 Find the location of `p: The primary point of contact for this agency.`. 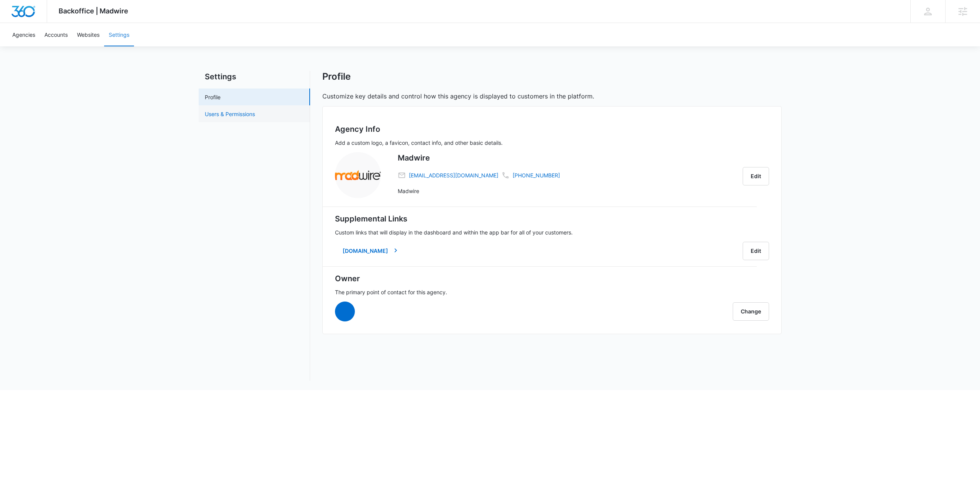

p: The primary point of contact for this agency. is located at coordinates (552, 292).